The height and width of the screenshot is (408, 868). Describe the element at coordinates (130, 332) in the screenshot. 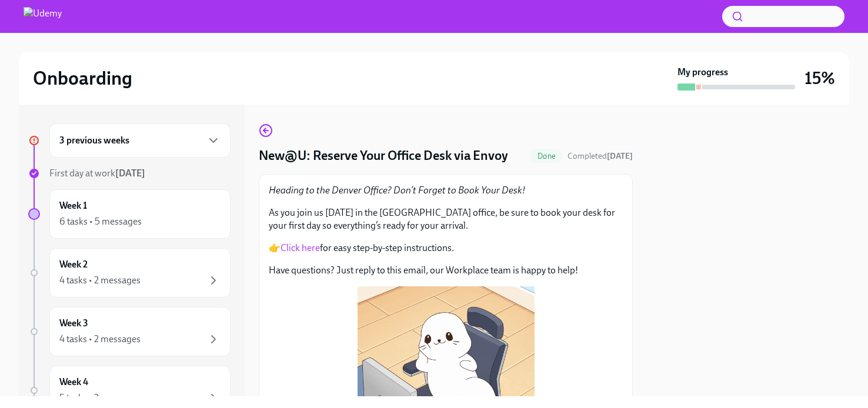

I see `a: Week 34 tasks • 2 messages` at that location.